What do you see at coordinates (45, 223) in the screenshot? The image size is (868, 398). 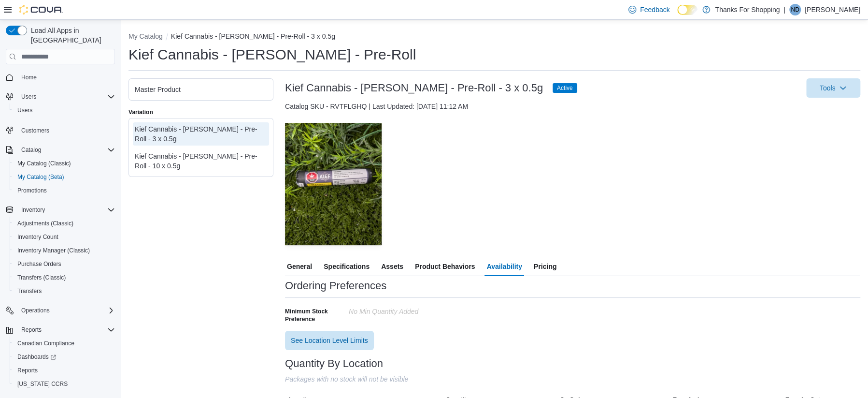 I see `a: Adjustments (Classic)` at bounding box center [45, 223].